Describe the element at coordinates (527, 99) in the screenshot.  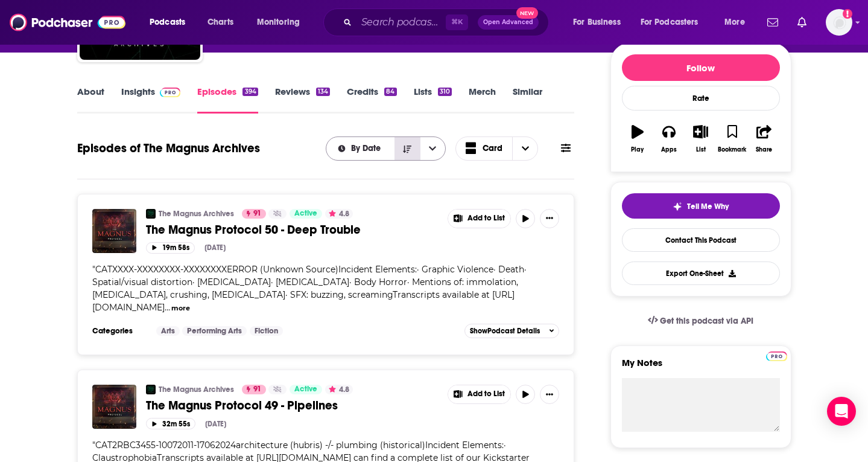
I see `a: Similar` at that location.